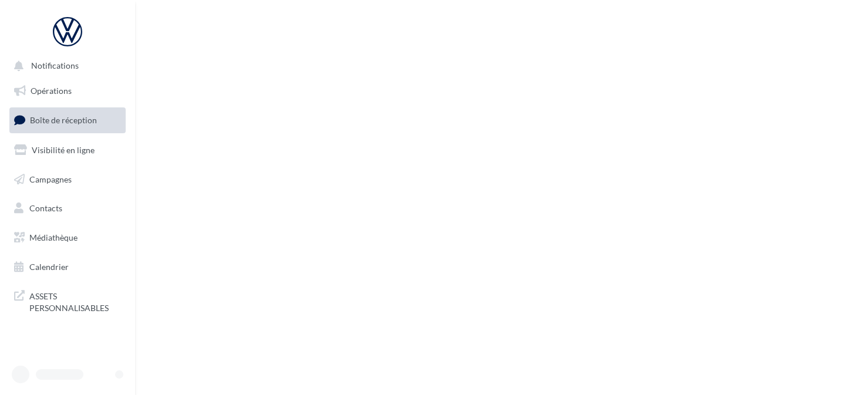 The height and width of the screenshot is (395, 868). Describe the element at coordinates (68, 267) in the screenshot. I see `a: Calendrier` at that location.